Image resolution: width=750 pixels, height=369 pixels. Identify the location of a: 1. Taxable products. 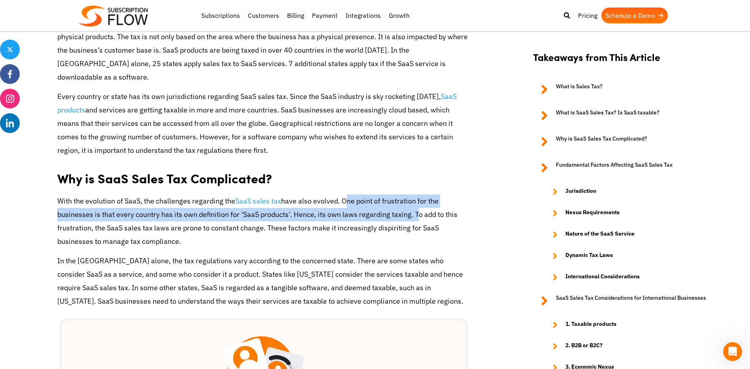
(643, 324).